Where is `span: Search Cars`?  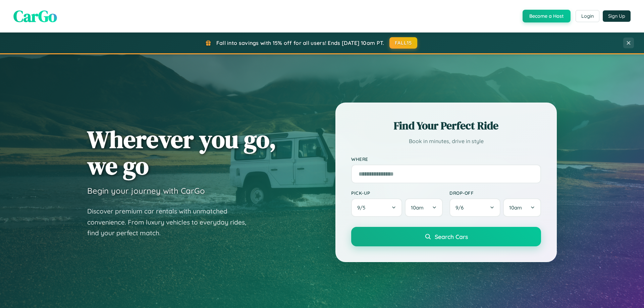 span: Search Cars is located at coordinates (451, 237).